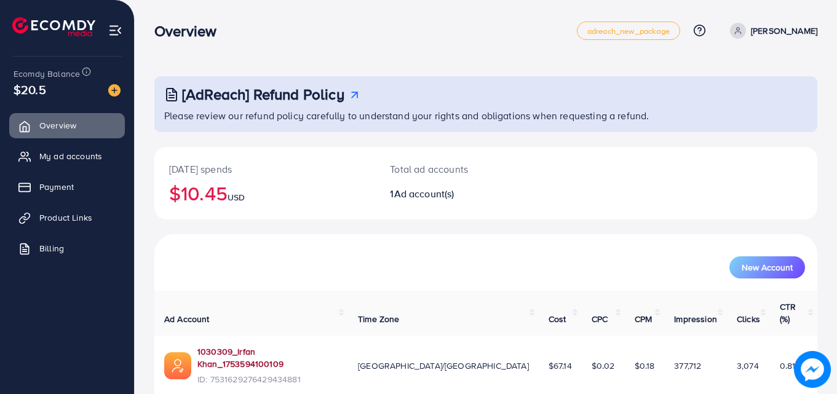 The width and height of the screenshot is (837, 394). What do you see at coordinates (695, 319) in the screenshot?
I see `span: Impression` at bounding box center [695, 319].